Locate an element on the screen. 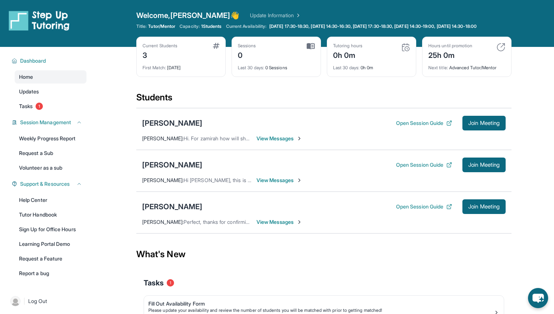 The image size is (554, 314). div: Students is located at coordinates (324, 100).